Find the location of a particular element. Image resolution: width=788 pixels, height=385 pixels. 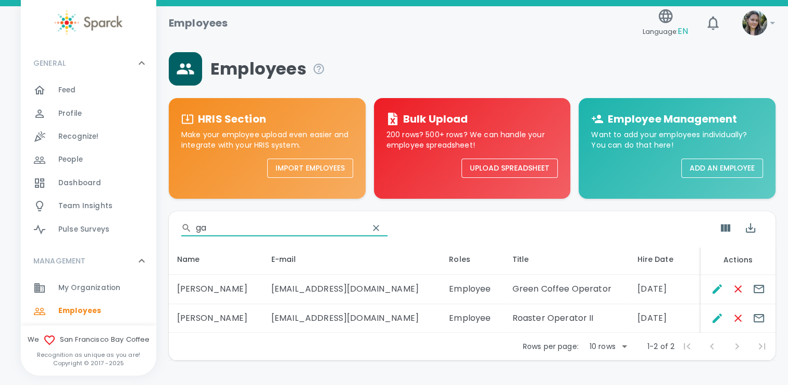

a: Feed is located at coordinates (89, 90).